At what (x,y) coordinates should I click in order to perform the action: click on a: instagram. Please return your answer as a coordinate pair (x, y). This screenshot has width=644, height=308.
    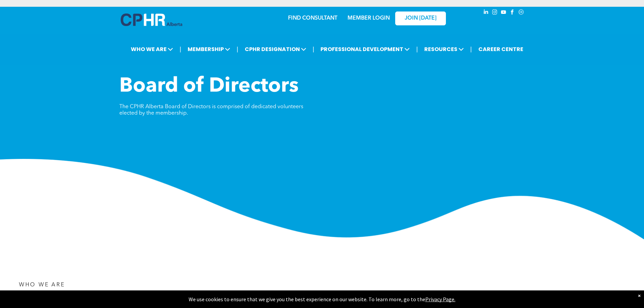
    Looking at the image, I should click on (495, 13).